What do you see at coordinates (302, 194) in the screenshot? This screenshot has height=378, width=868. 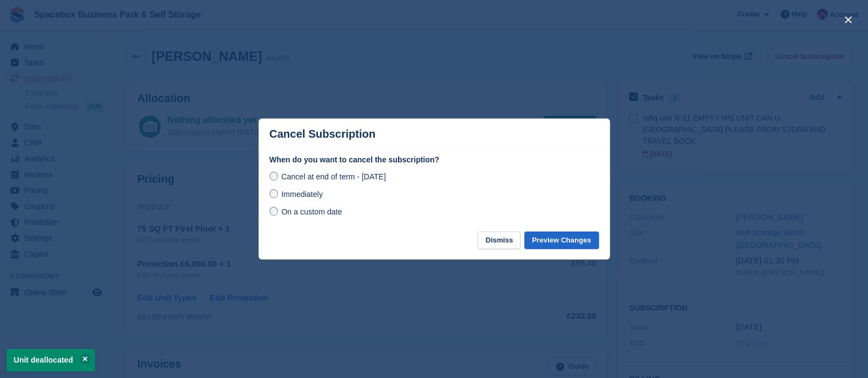 I see `span: Immediately` at bounding box center [302, 194].